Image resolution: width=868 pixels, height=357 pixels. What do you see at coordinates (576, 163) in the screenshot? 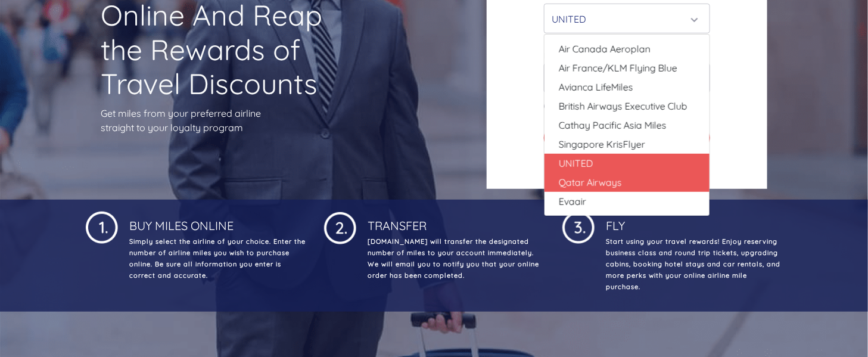
I see `span: UNITED` at bounding box center [576, 163].